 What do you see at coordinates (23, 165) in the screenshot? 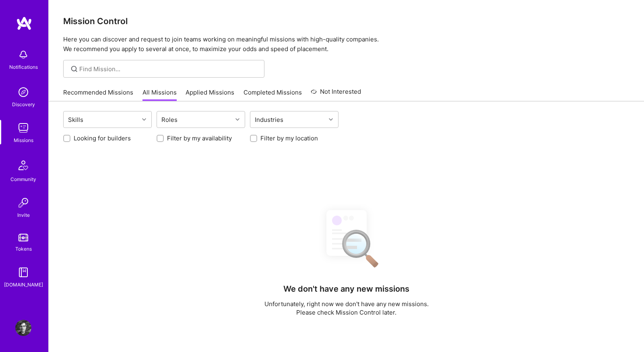
I see `img: Community` at bounding box center [23, 165].